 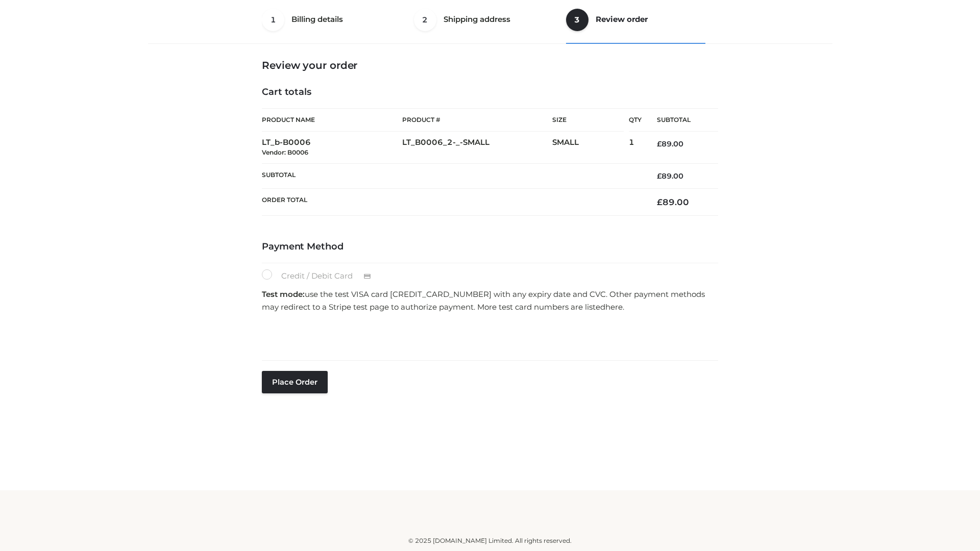 What do you see at coordinates (614, 306) in the screenshot?
I see `a: here` at bounding box center [614, 306].